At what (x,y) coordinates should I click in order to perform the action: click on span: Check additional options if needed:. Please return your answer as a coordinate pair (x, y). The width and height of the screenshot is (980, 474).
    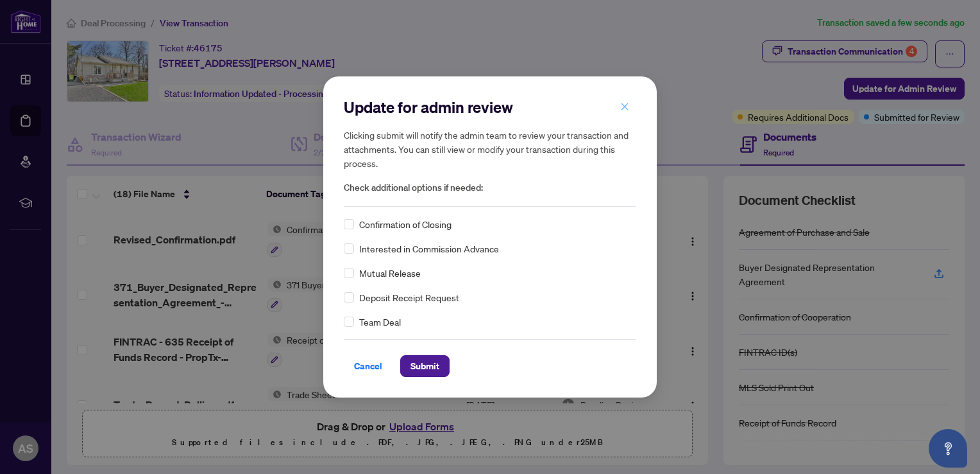
    Looking at the image, I should click on (490, 187).